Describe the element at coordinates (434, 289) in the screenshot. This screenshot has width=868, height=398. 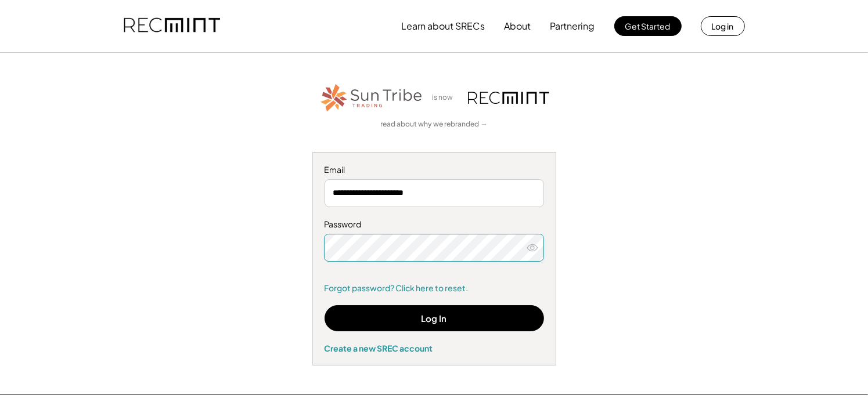
I see `a: Forgot password? Click here to reset.` at that location.